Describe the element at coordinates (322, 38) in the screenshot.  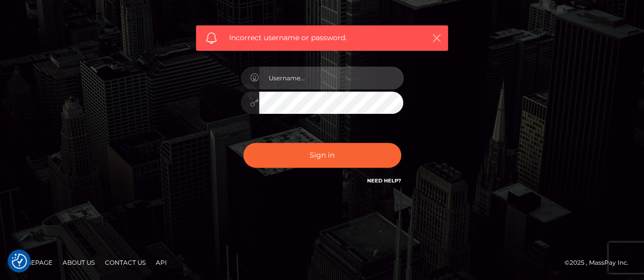
I see `span: Incorrect username or password.` at that location.